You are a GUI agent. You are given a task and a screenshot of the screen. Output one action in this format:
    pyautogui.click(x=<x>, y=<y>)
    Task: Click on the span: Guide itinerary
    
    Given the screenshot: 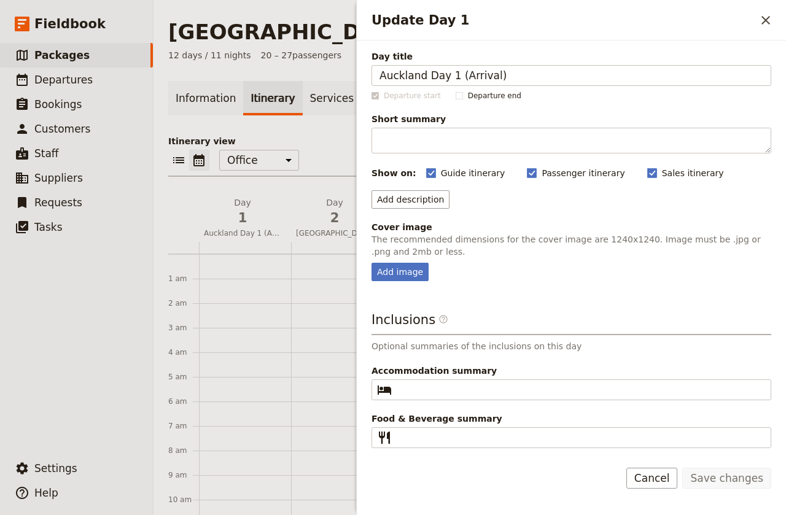 What is the action you would take?
    pyautogui.click(x=473, y=173)
    